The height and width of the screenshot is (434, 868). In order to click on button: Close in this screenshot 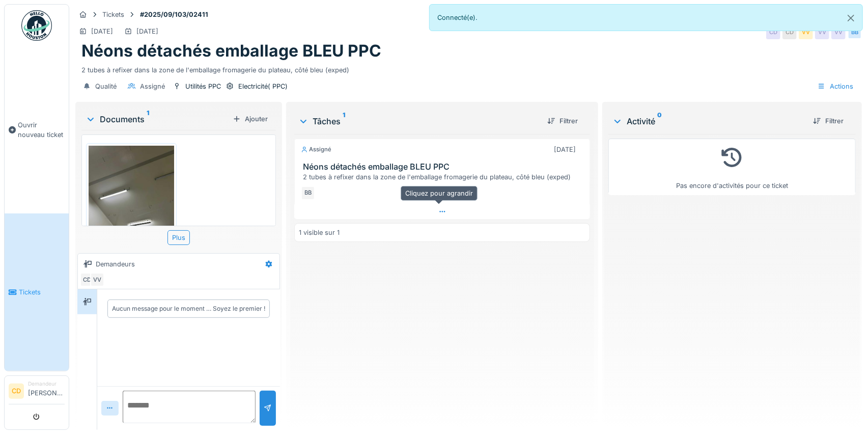, I will do `click(851, 18)`.